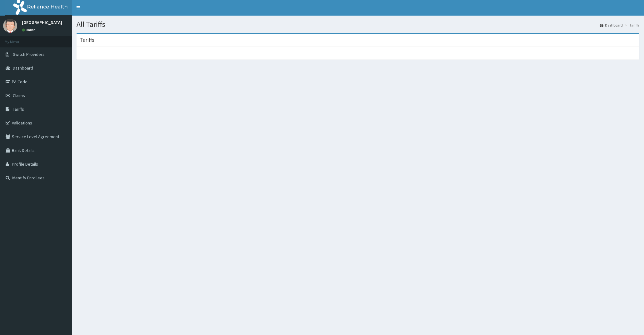 This screenshot has width=644, height=335. Describe the element at coordinates (18, 109) in the screenshot. I see `span: Tariffs` at that location.